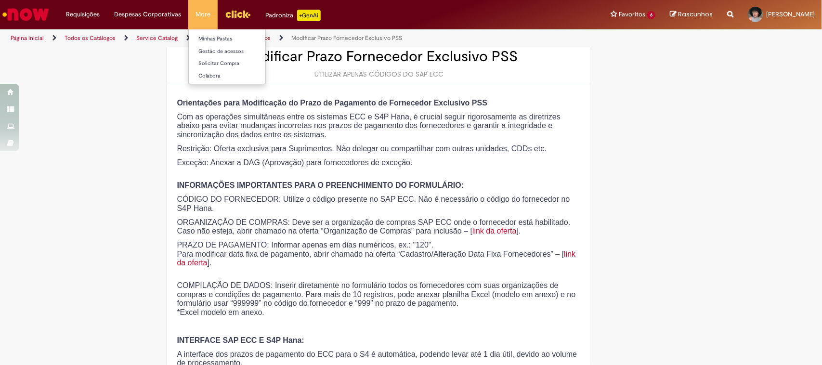  Describe the element at coordinates (379, 227) in the screenshot. I see `p: ORGANIZAÇÃO DE COMPRAS: Deve ser a organização de compras SAP ECC onde o fornecedor está habilita...` at that location.